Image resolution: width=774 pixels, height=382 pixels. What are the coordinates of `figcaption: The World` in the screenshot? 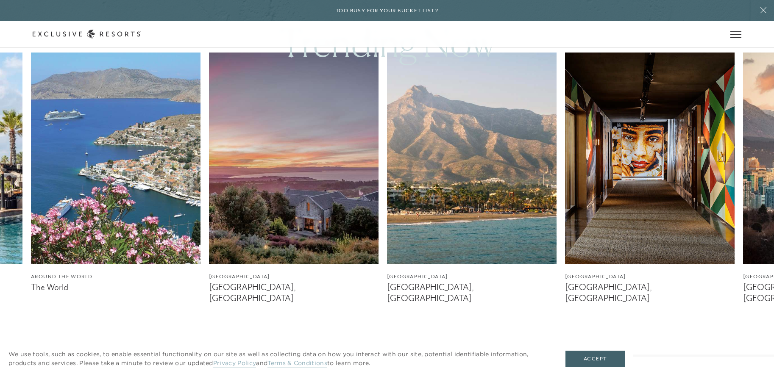 It's located at (116, 287).